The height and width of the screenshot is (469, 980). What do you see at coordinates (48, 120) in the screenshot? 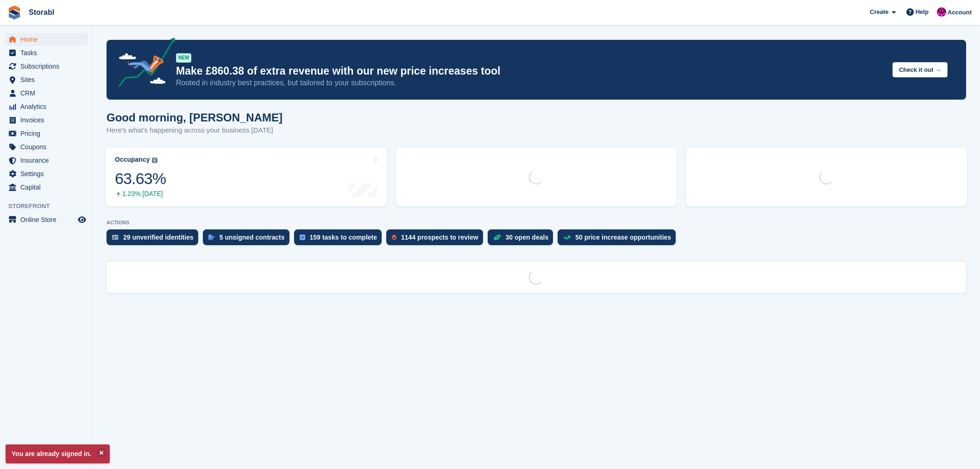
I see `span: Invoices` at bounding box center [48, 120].